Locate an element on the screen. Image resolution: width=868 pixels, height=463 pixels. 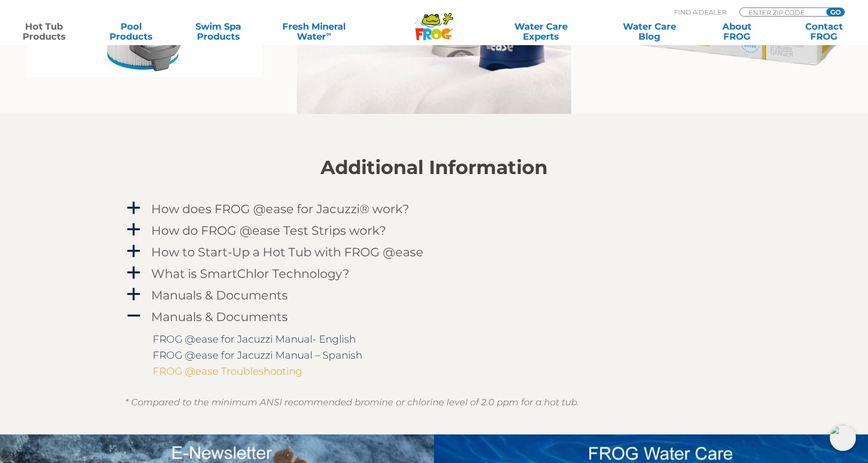
a: ContactFROG is located at coordinates (824, 31).